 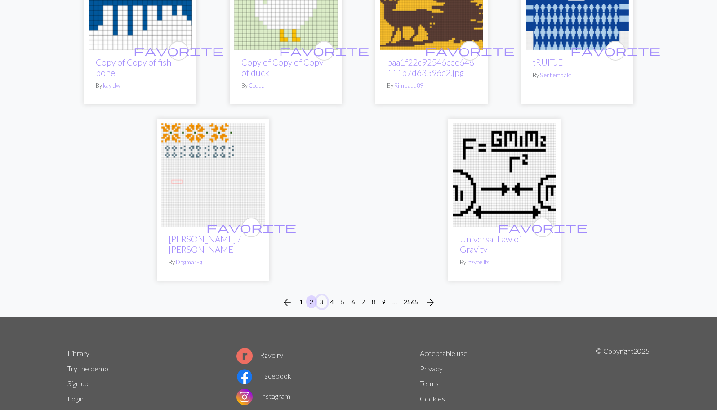 What do you see at coordinates (548, 62) in the screenshot?
I see `a: tRUITJE` at bounding box center [548, 62].